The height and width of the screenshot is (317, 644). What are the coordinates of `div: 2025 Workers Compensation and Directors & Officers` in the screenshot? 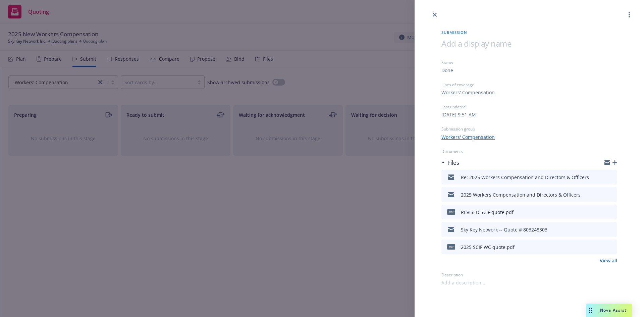 It's located at (521, 195).